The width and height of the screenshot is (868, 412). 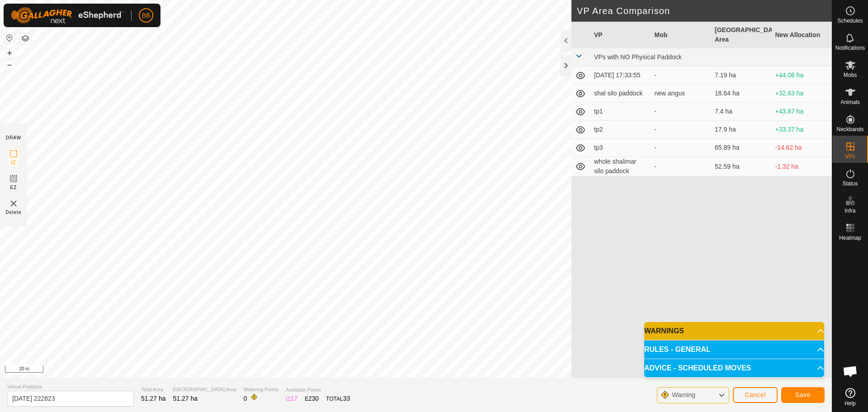 What do you see at coordinates (850, 21) in the screenshot?
I see `span: Schedules` at bounding box center [850, 21].